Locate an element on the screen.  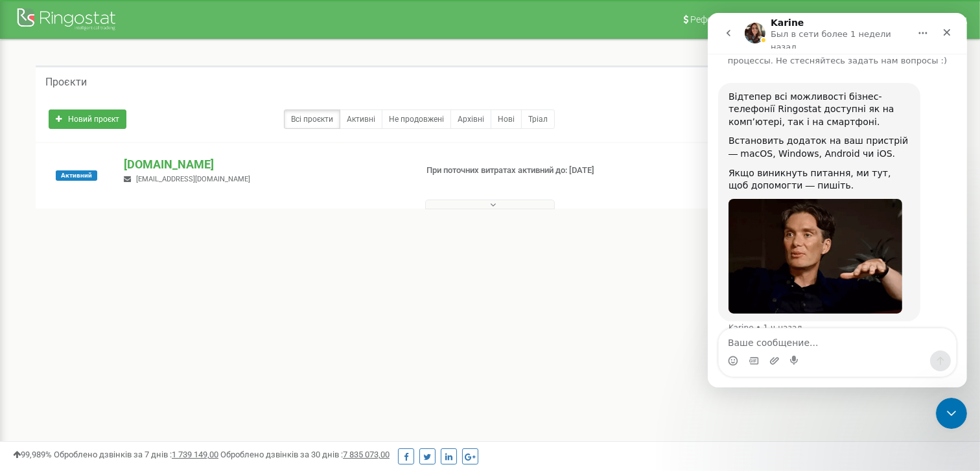
div: Якщо виникнуть питання, ми тут, щоб допомогти ― пишіть. is located at coordinates (112, 167).